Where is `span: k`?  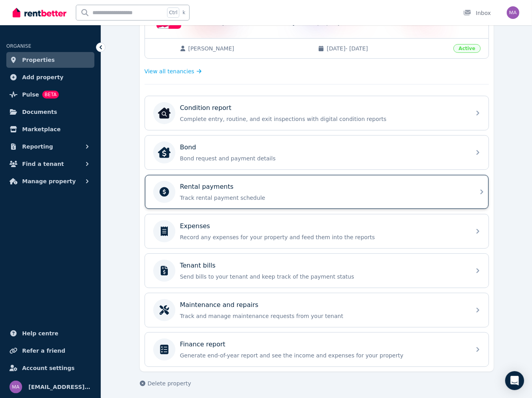
span: k is located at coordinates (184, 13).